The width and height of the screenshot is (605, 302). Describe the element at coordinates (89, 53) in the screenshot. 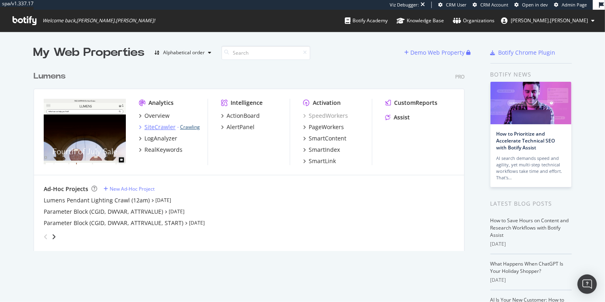

I see `div: My Web Properties` at that location.